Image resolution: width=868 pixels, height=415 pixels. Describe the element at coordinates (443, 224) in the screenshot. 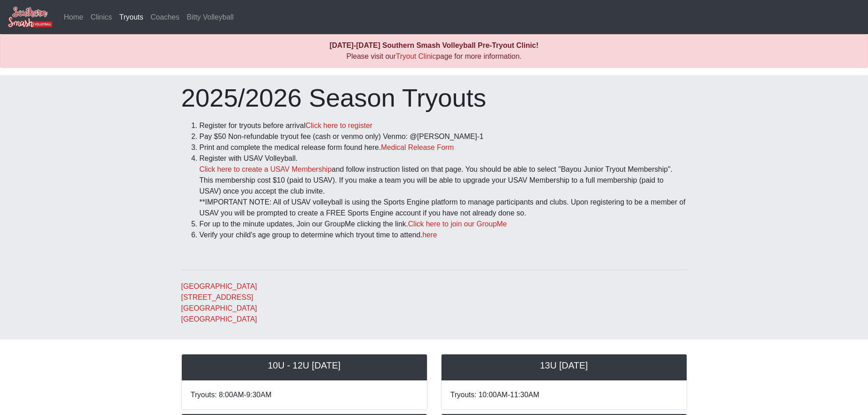

I see `li: For up to the minute updates, Join our GroupMe clicking the link.` at that location.